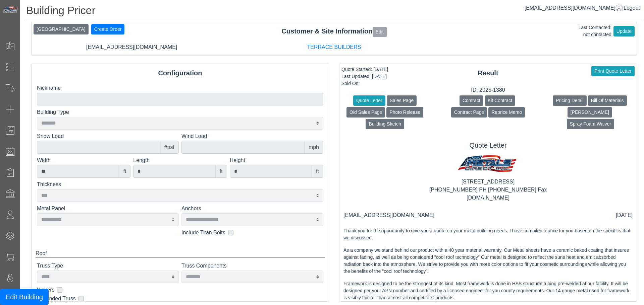 The image size is (644, 305). What do you see at coordinates (180, 185) in the screenshot?
I see `label: Thickness` at bounding box center [180, 185].